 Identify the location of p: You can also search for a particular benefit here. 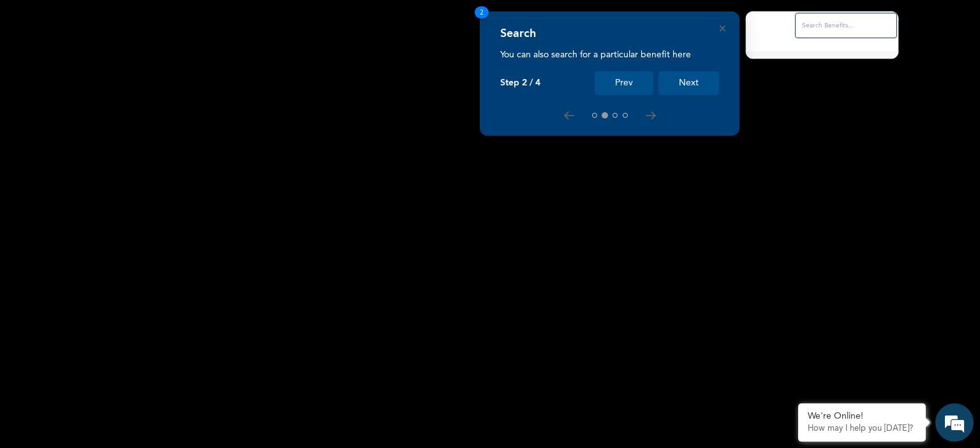
(609, 55).